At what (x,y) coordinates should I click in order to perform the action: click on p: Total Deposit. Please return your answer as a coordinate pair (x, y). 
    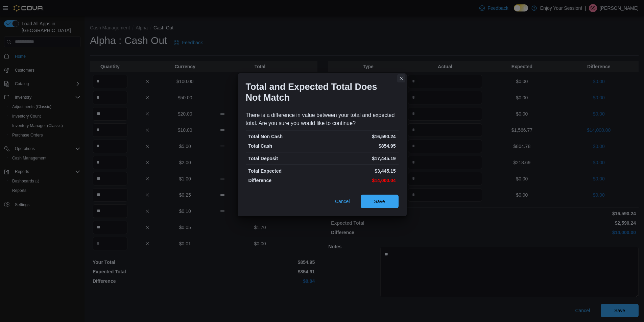
    Looking at the image, I should click on (285, 158).